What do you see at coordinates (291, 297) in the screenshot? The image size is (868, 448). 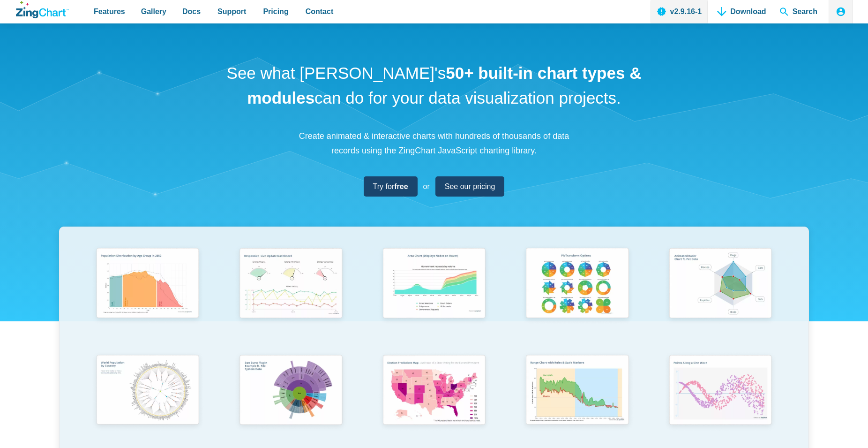 I see `a: Responsive Live Update Dashboard` at bounding box center [291, 297].